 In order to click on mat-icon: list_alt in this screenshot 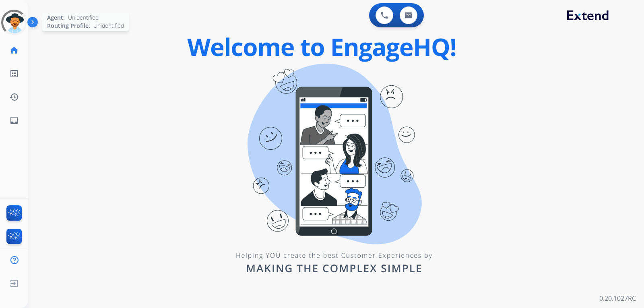, I will do `click(14, 74)`.